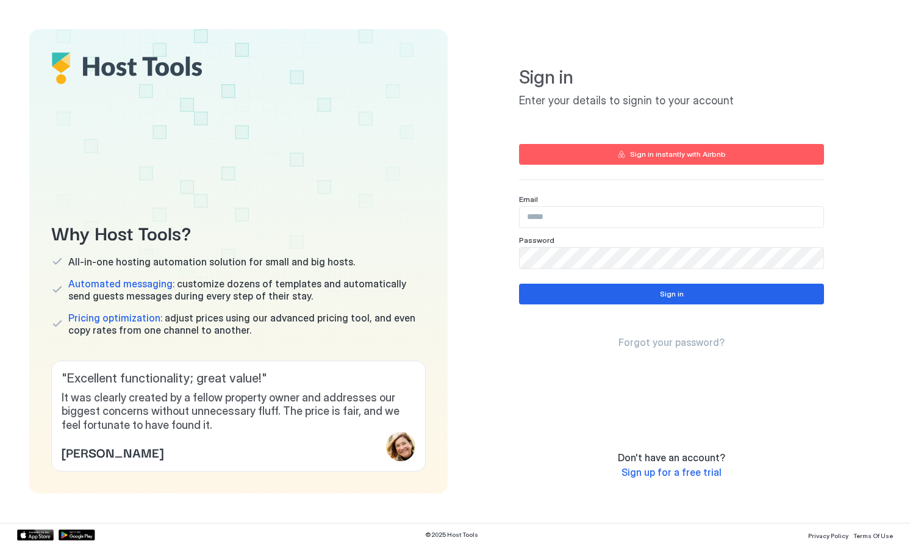 This screenshot has height=546, width=910. I want to click on div: Sign in, so click(672, 294).